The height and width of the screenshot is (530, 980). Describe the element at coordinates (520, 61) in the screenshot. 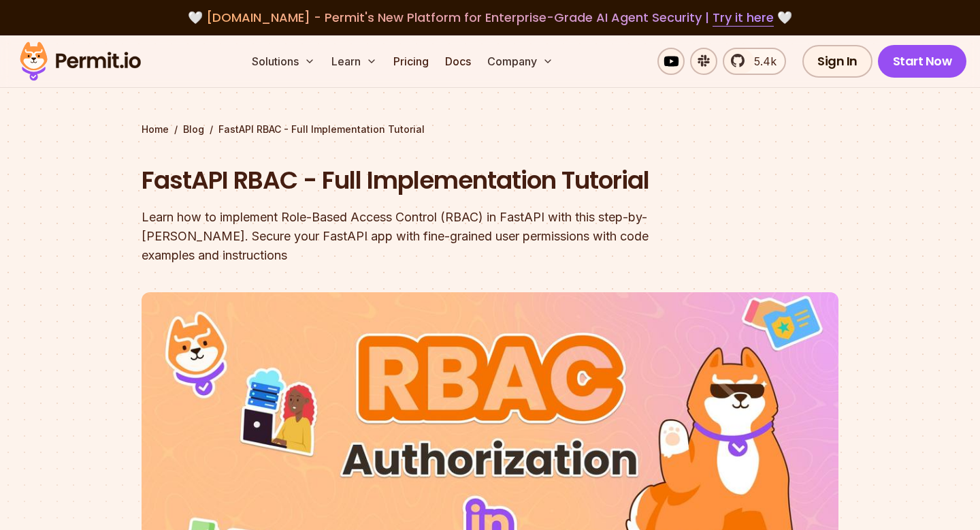

I see `button: Company` at that location.